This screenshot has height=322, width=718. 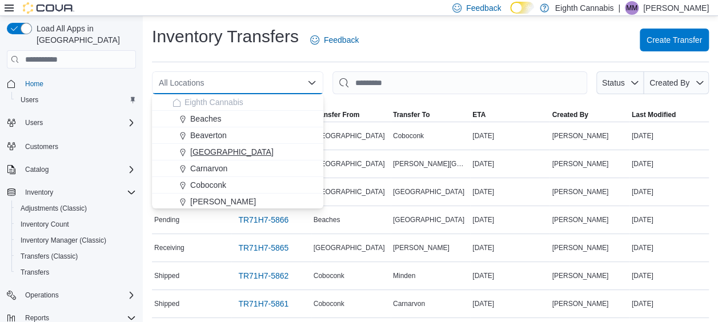 I want to click on a: Home, so click(x=34, y=84).